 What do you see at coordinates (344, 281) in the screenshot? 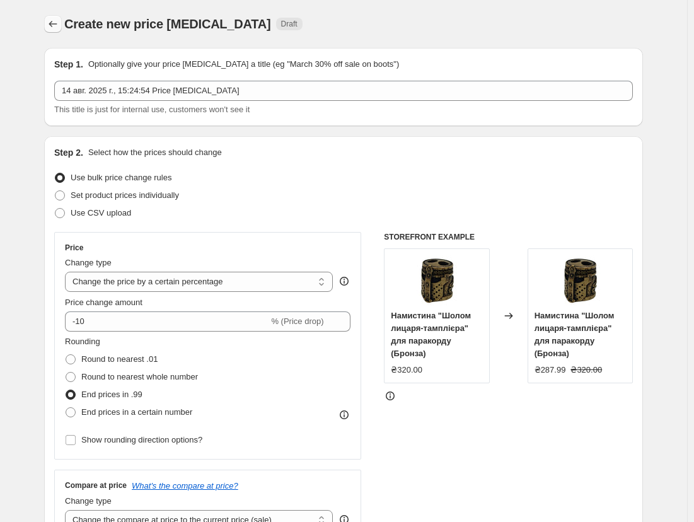
I see `div: help` at bounding box center [344, 281].